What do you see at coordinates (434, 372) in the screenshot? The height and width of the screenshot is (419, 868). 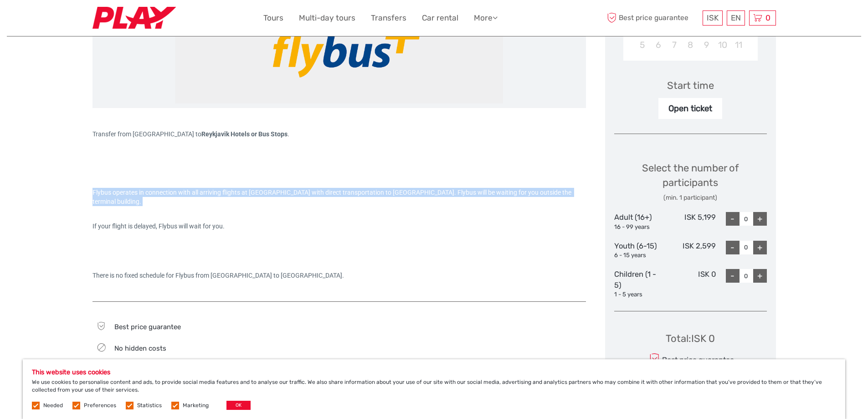 I see `h5: This website uses cookies` at bounding box center [434, 372].